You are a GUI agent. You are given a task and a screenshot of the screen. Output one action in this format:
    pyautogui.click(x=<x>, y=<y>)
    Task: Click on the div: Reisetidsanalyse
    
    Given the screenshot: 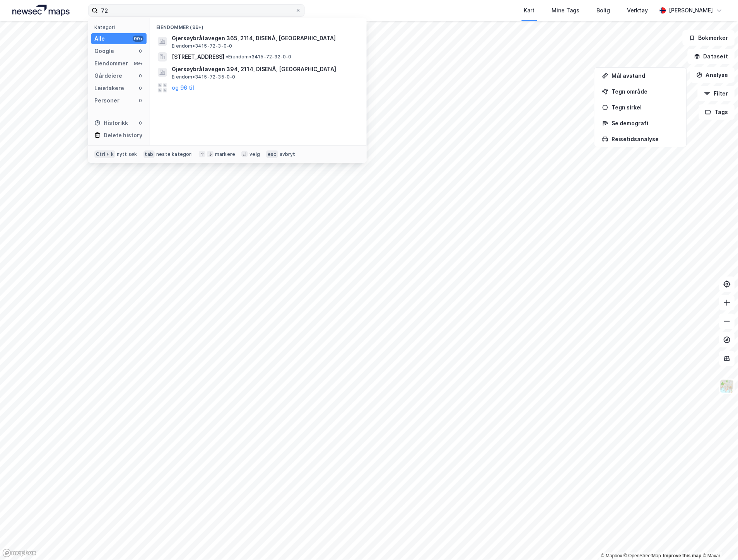 What is the action you would take?
    pyautogui.click(x=645, y=139)
    